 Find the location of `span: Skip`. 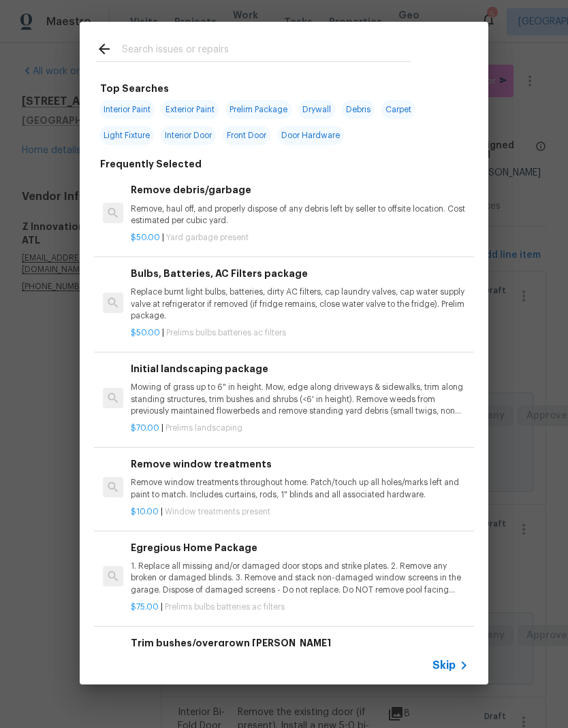

span: Skip is located at coordinates (444, 666).